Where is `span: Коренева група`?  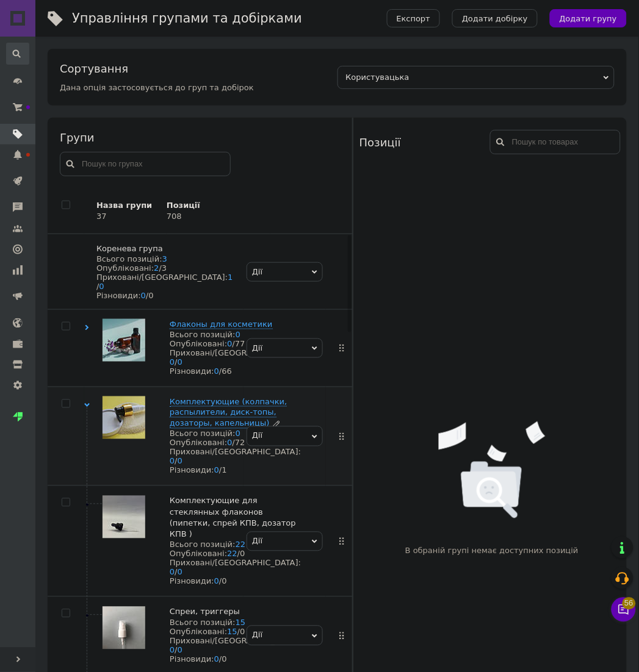 span: Коренева група is located at coordinates (129, 248).